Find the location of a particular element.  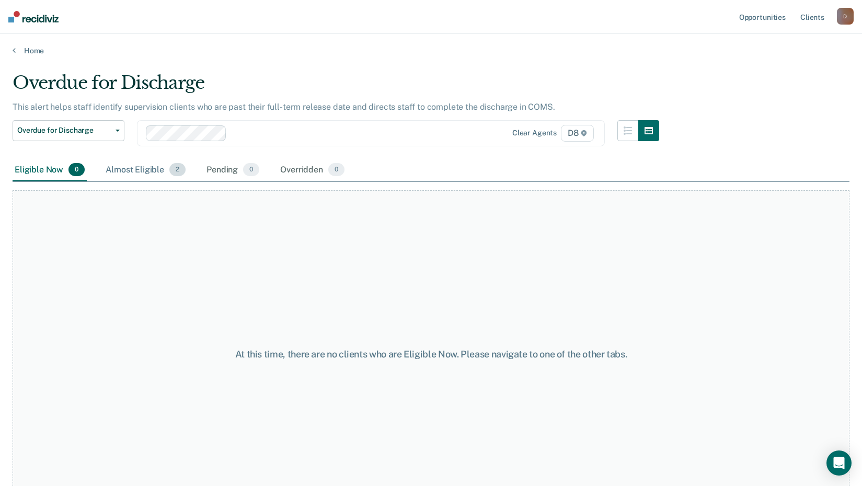

div: Clear agents is located at coordinates (534, 133).